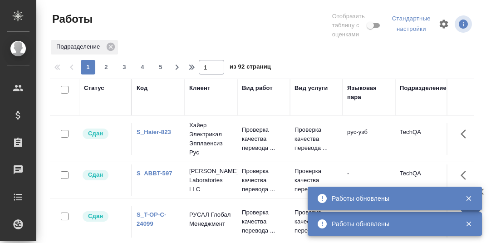 The width and height of the screenshot is (491, 243). What do you see at coordinates (444, 24) in the screenshot?
I see `span: Настроить таблицу` at bounding box center [444, 24].